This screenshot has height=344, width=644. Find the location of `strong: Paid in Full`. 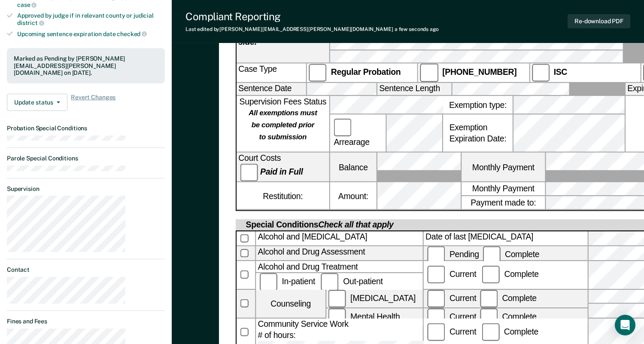

strong: Paid in Full is located at coordinates (281, 172).